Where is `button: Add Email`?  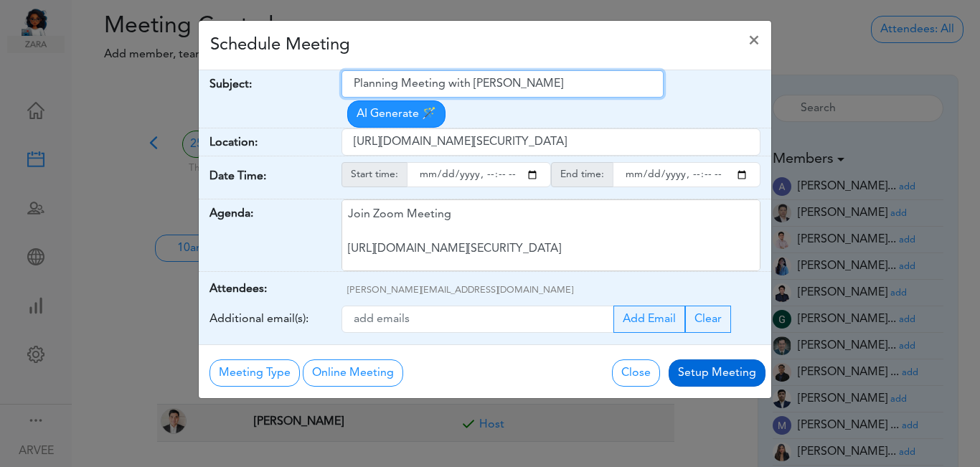 button: Add Email is located at coordinates (649, 319).